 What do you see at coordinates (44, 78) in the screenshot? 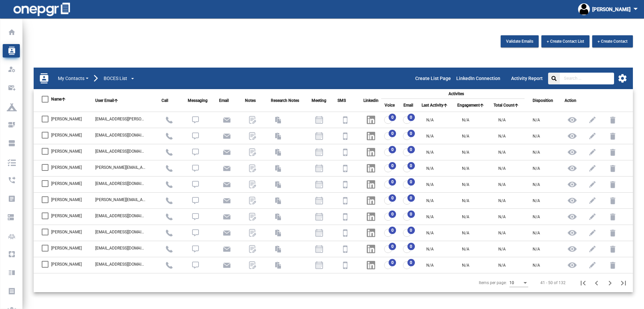
I see `mat-icon: contacts` at bounding box center [44, 78].